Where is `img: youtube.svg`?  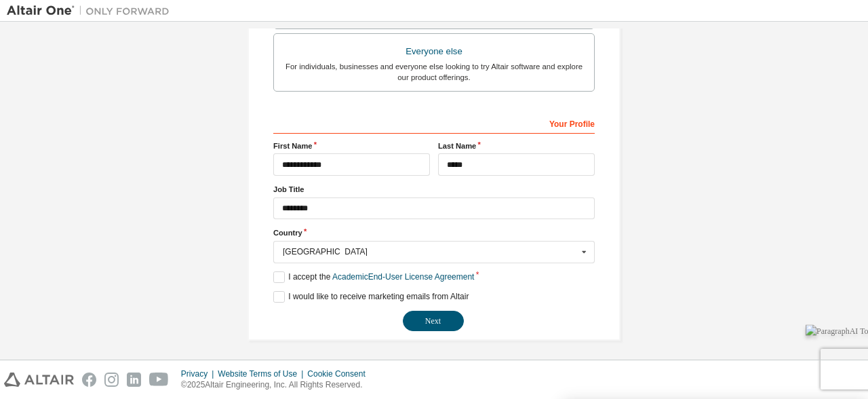
img: youtube.svg is located at coordinates (158, 379).